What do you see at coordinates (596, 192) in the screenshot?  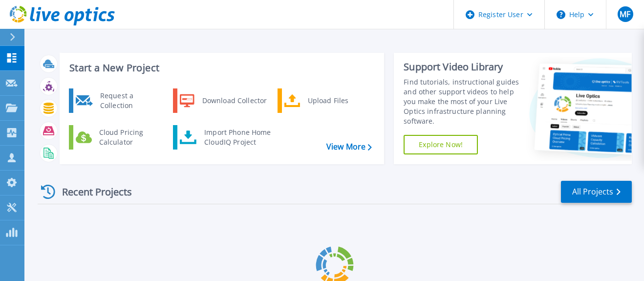 I see `a: All Projects` at bounding box center [596, 192].